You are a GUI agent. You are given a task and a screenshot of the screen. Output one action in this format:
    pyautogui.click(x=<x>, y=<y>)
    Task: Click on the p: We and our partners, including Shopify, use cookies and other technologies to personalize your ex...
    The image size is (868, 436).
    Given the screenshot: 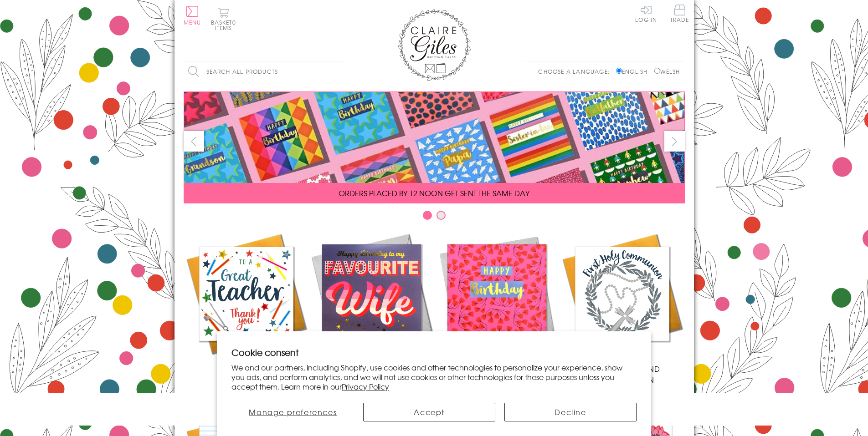 What is the action you would take?
    pyautogui.click(x=434, y=377)
    